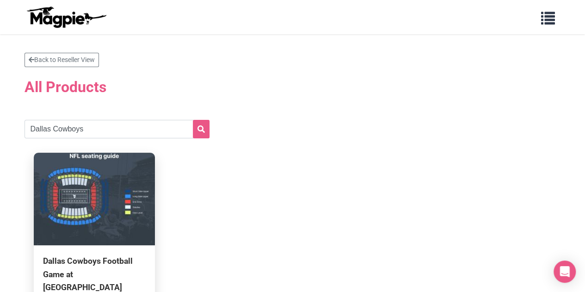 This screenshot has height=292, width=585. What do you see at coordinates (61, 60) in the screenshot?
I see `a: Back to Reseller View` at bounding box center [61, 60].